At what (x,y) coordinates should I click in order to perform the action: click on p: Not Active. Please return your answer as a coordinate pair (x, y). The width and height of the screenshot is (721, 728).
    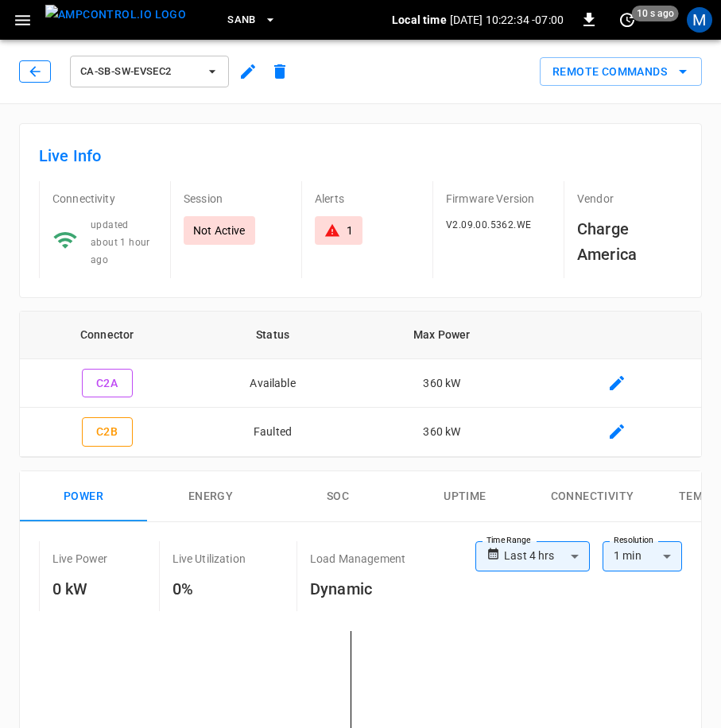
    Looking at the image, I should click on (219, 230).